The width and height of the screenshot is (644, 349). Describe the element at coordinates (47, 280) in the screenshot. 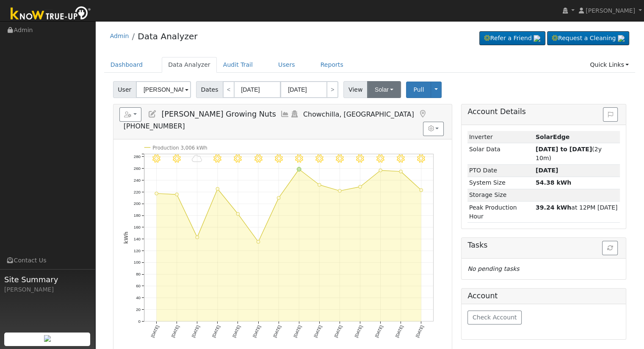

I see `span: Site Summary` at that location.